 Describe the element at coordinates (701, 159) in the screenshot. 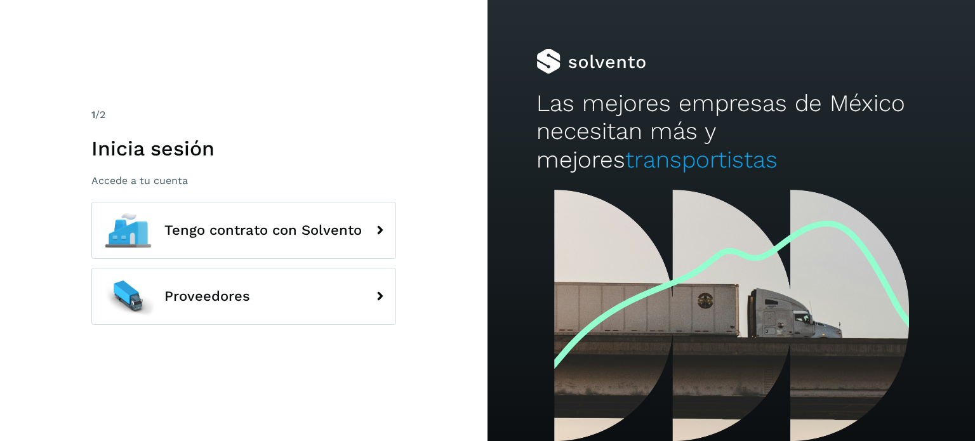

I see `span: transportistas` at that location.